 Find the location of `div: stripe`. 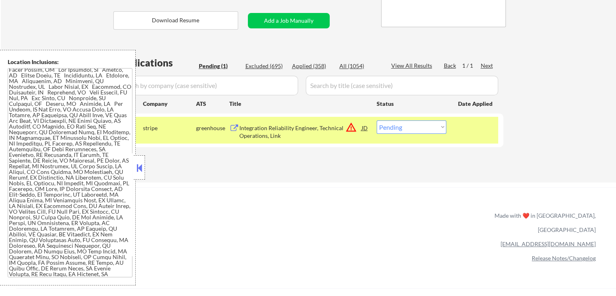

div: stripe is located at coordinates (169, 128).